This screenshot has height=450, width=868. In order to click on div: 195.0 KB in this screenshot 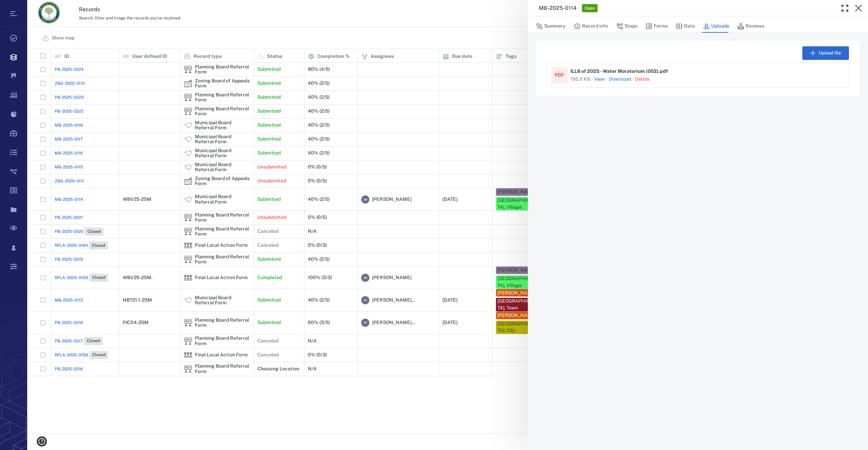, I will do `click(580, 80)`.